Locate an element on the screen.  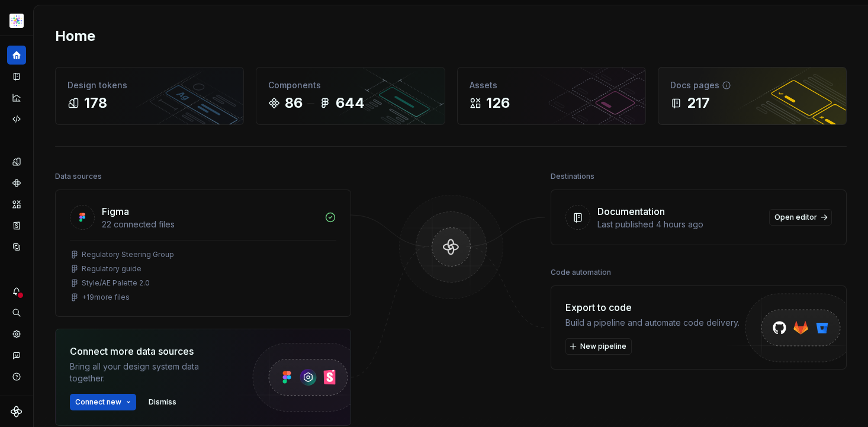
svg: Supernova Logo is located at coordinates (16, 412).